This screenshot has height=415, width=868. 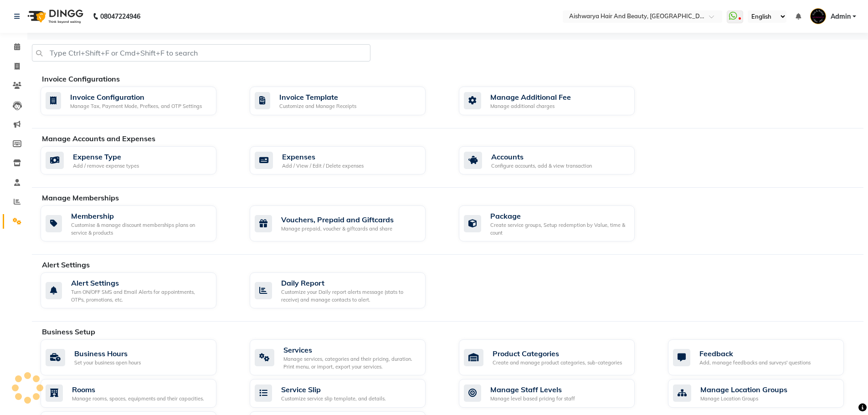 What do you see at coordinates (334, 399) in the screenshot?
I see `div: Customize service slip template, and details.` at bounding box center [334, 399].